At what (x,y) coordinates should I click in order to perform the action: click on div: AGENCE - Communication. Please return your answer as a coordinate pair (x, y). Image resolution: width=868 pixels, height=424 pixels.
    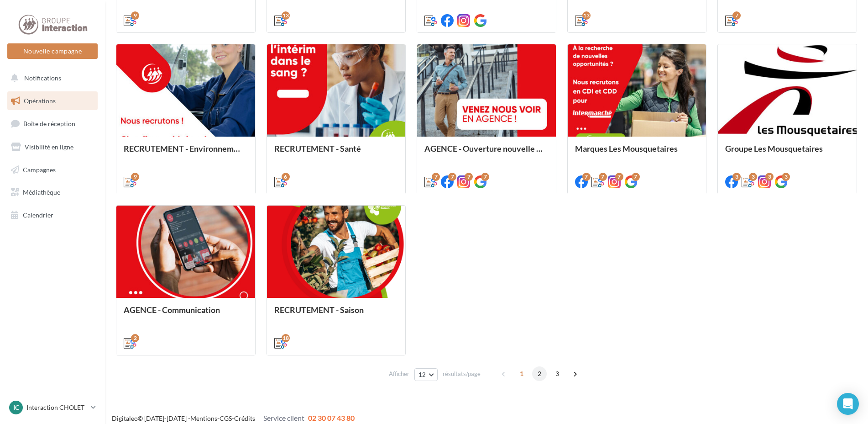
    Looking at the image, I should click on (186, 314).